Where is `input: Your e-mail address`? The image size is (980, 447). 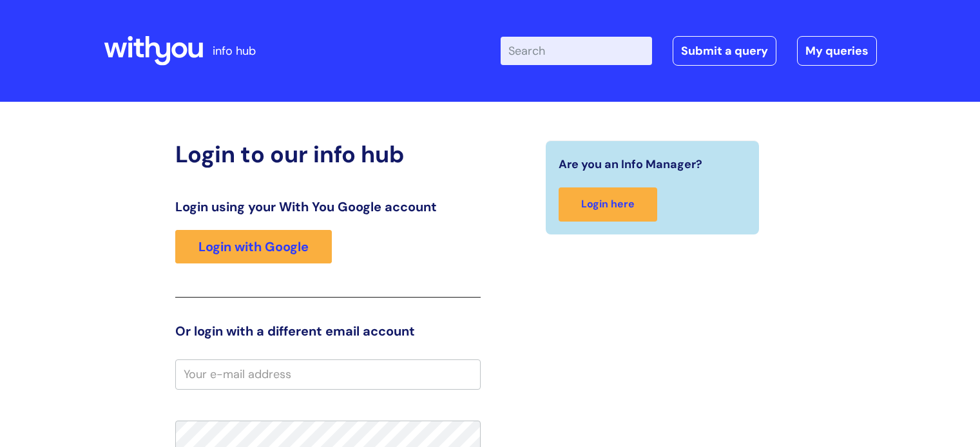 input: Your e-mail address is located at coordinates (328, 374).